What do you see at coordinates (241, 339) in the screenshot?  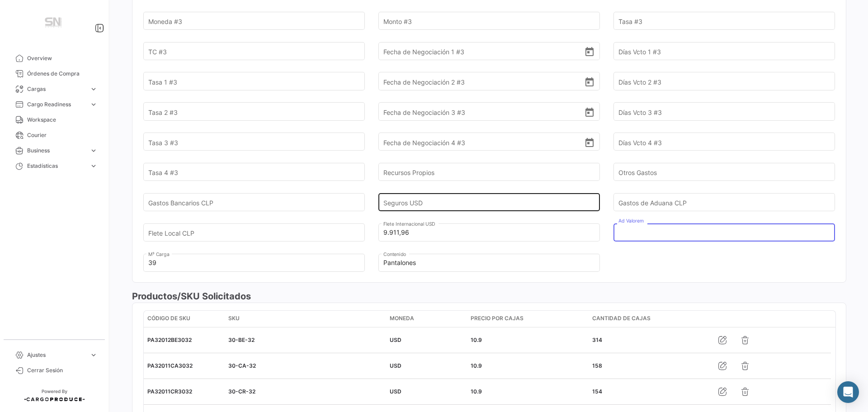 I see `span: 30-BE-32` at bounding box center [241, 339].